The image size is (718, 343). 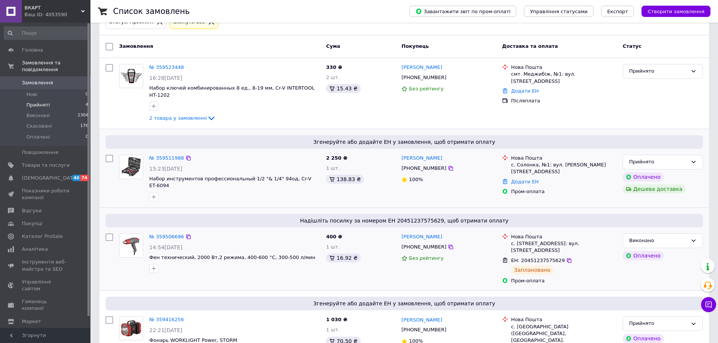 What do you see at coordinates (42, 237) in the screenshot?
I see `span: Каталог ProSale` at bounding box center [42, 237].